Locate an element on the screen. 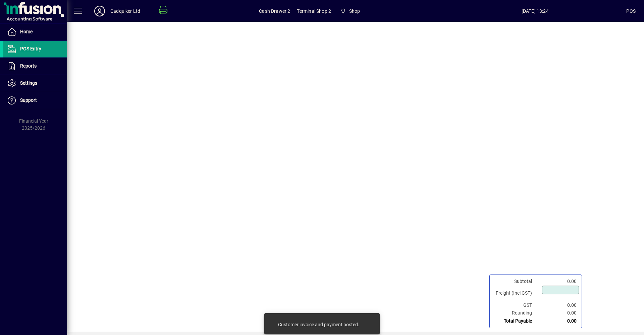 The image size is (644, 335). span: POS Entry is located at coordinates (31, 48).